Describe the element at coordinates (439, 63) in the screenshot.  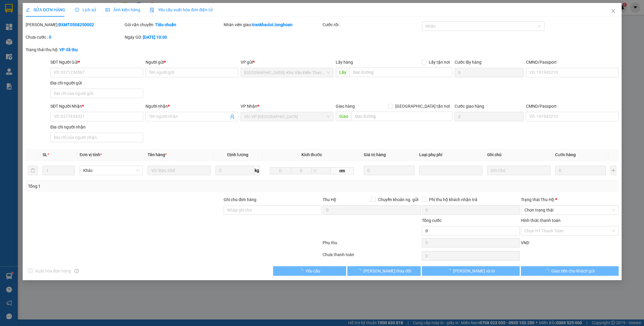
I see `span: Lấy tận nơi` at that location.